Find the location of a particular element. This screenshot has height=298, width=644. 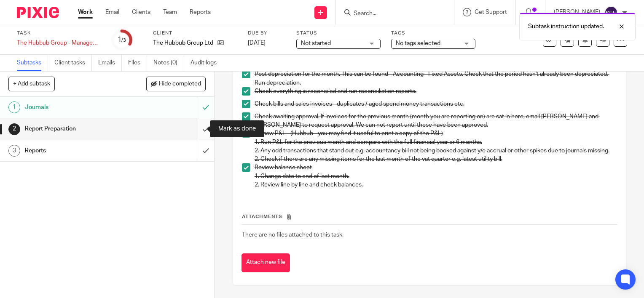

p: Check awaiting approval. If invoices for the previous month (month you are reporting on) are sat ... is located at coordinates (436, 121).